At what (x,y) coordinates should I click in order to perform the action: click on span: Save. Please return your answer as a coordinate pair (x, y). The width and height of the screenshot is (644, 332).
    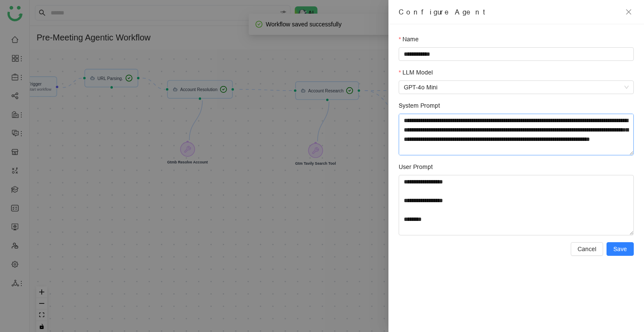
    Looking at the image, I should click on (620, 249).